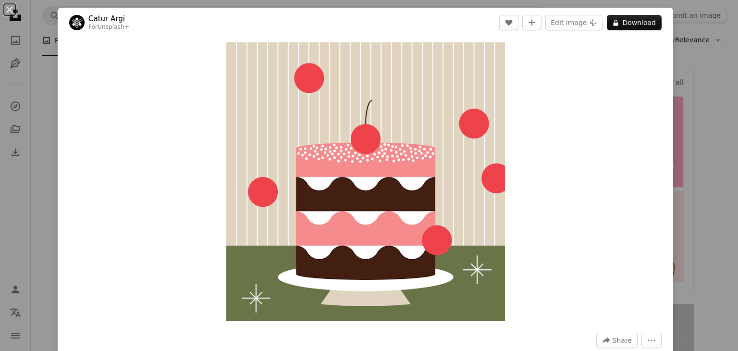 Image resolution: width=738 pixels, height=351 pixels. I want to click on button: Edit image, so click(574, 23).